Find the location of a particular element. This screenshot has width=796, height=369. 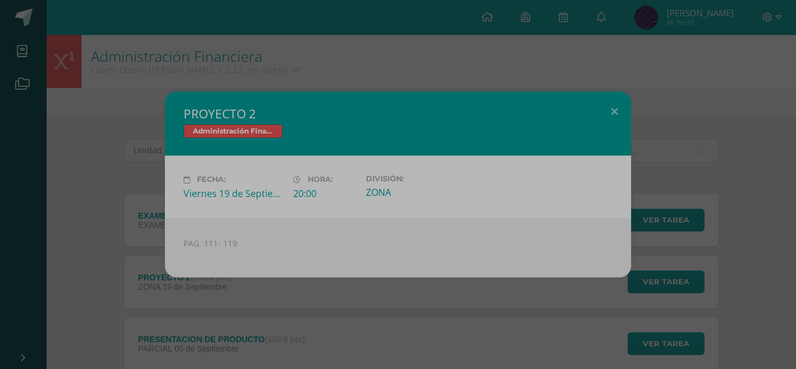

h2: PROYECTO 2 is located at coordinates (398, 114).